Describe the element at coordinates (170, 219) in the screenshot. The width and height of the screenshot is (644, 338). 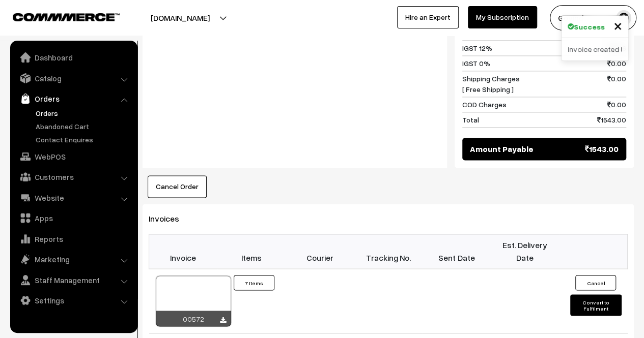
I see `span: Invoices` at that location.